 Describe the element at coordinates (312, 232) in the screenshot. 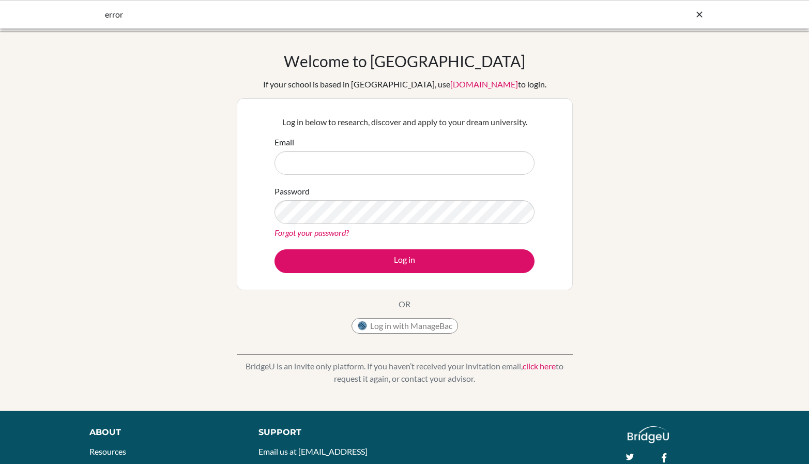

I see `a: Forgot your password?` at that location.